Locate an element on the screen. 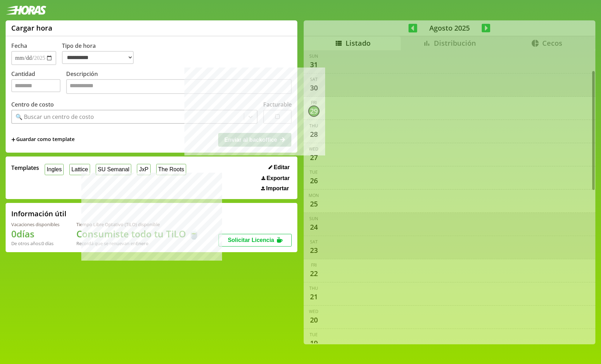 The image size is (601, 364). button: Ingles is located at coordinates (54, 169).